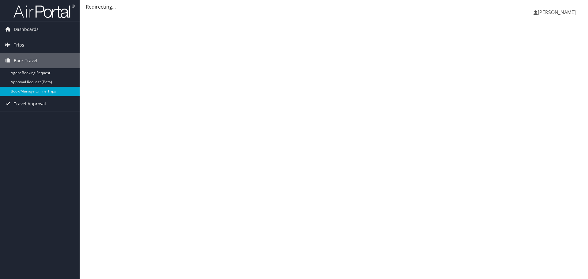  Describe the element at coordinates (44, 11) in the screenshot. I see `img: airportal-logo.png` at that location.